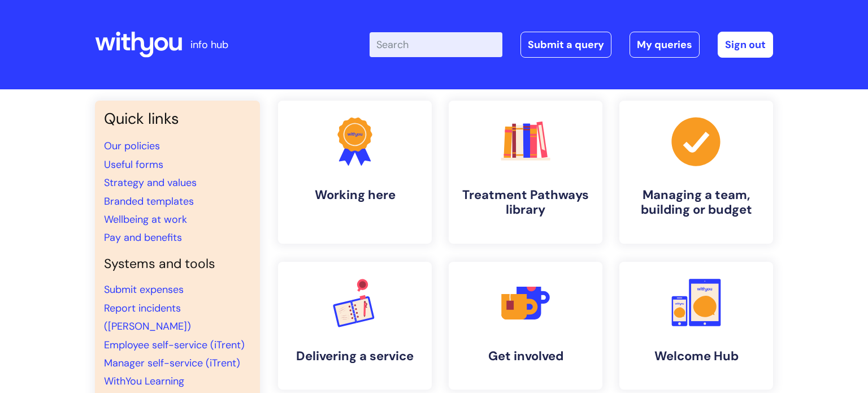  What do you see at coordinates (436, 44) in the screenshot?
I see `input: Search` at bounding box center [436, 44].